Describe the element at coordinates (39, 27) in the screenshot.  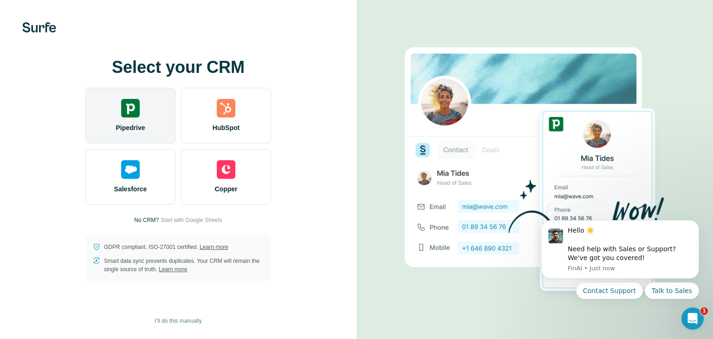
I see `img: Surfe's logo` at that location.